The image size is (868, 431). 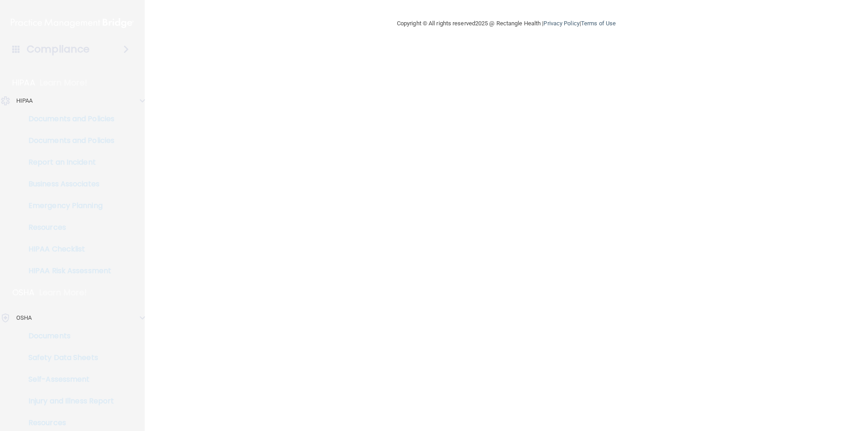 I want to click on p: Self-Assessment, so click(x=67, y=379).